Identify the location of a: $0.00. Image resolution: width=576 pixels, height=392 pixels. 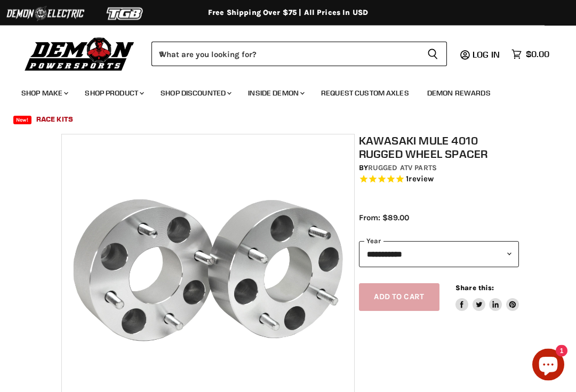
(530, 54).